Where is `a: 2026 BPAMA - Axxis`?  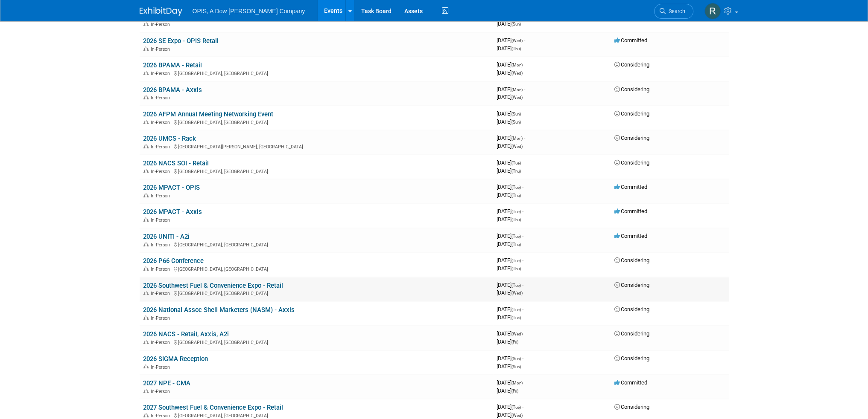 a: 2026 BPAMA - Axxis is located at coordinates (172, 90).